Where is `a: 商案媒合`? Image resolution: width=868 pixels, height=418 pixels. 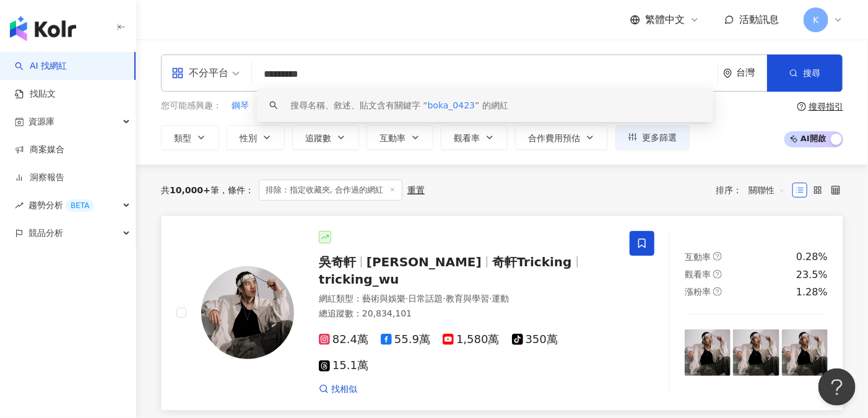 a: 商案媒合 is located at coordinates (40, 149).